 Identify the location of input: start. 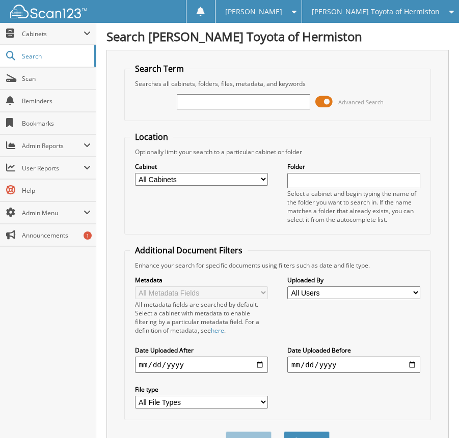
(201, 365).